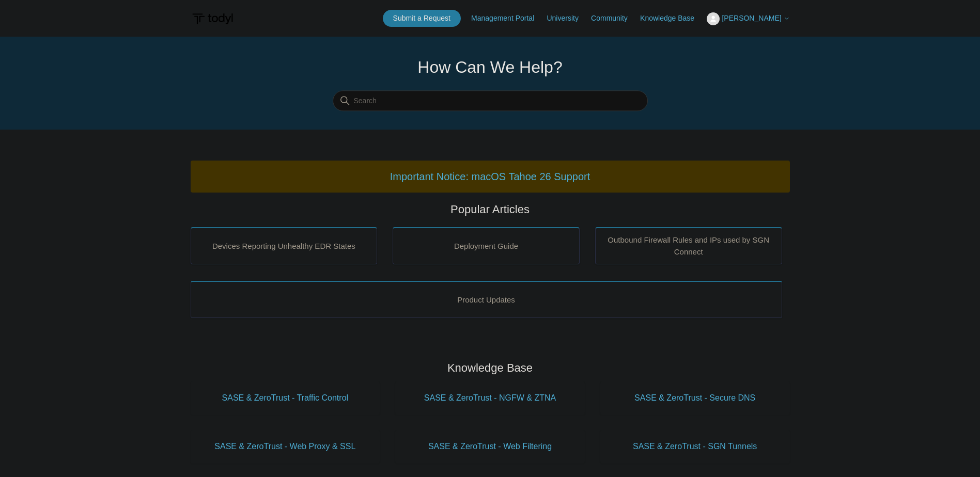 Image resolution: width=980 pixels, height=477 pixels. What do you see at coordinates (490, 177) in the screenshot?
I see `a: Important Notice: macOS Tahoe 26 Support` at bounding box center [490, 177].